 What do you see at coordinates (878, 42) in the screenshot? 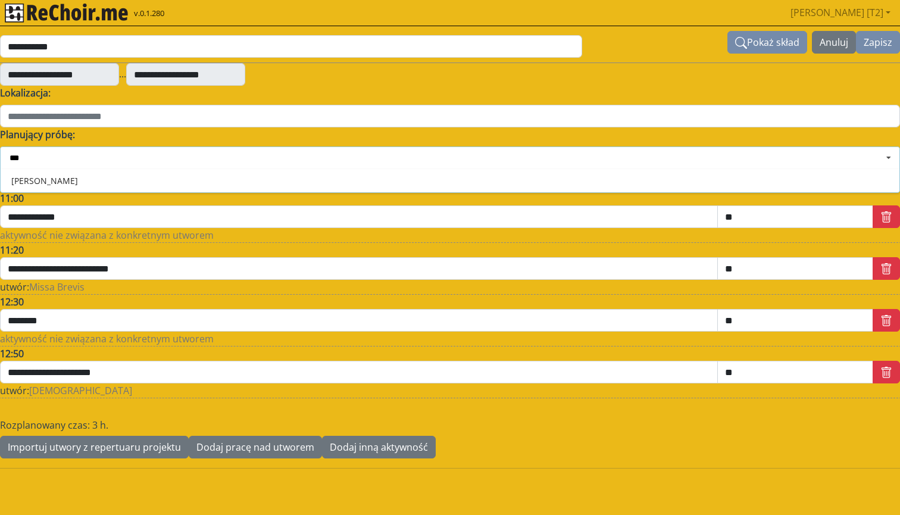
I see `button: Zapisz` at bounding box center [878, 42].